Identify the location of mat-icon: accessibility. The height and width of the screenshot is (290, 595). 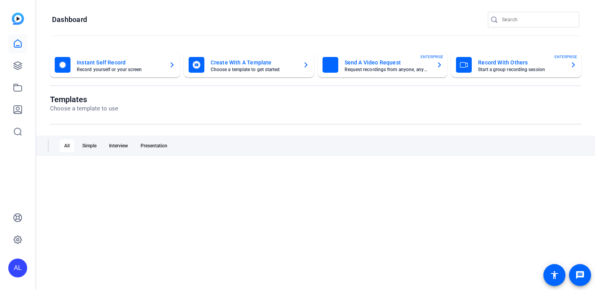
(554, 275).